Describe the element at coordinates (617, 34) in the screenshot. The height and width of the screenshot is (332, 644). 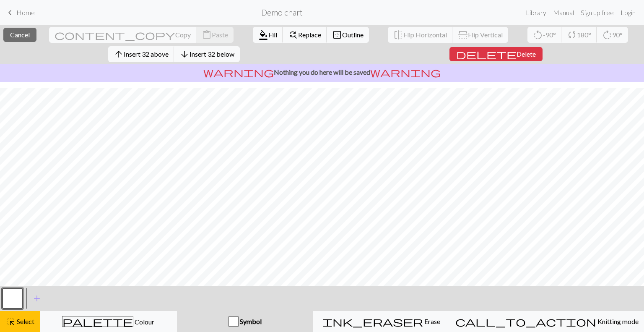
I see `span: 90°` at that location.